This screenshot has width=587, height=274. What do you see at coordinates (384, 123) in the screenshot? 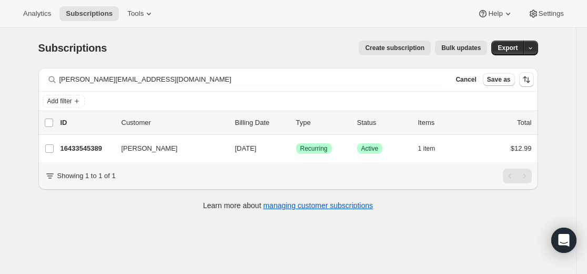
I see `p: Status` at bounding box center [384, 123].